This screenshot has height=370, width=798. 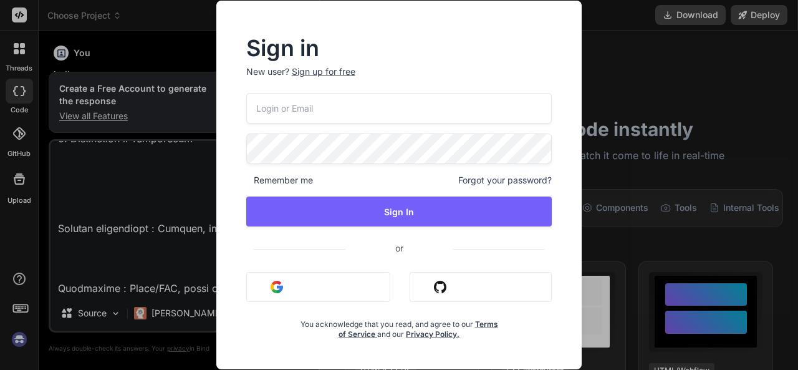 What do you see at coordinates (318, 287) in the screenshot?
I see `button: Sign in with Google` at bounding box center [318, 287].